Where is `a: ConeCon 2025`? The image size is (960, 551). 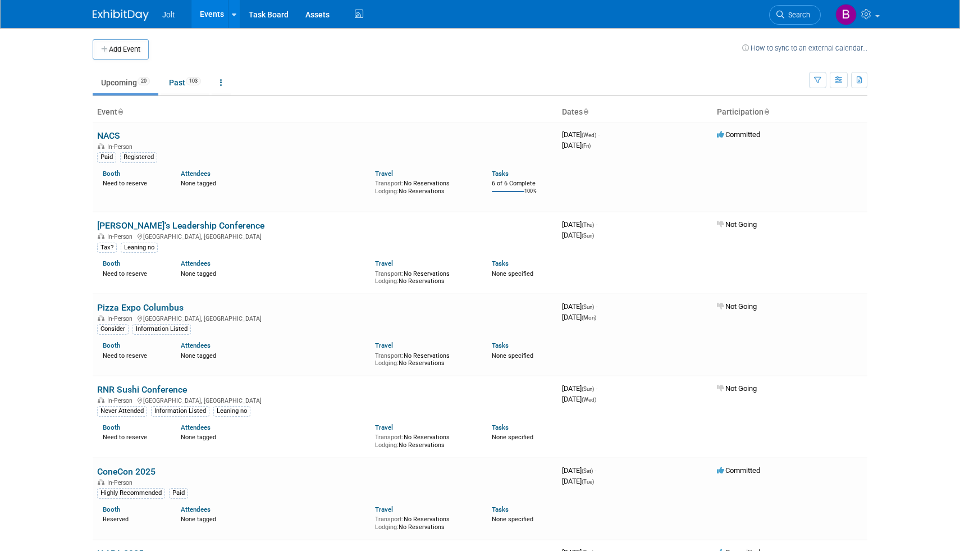
a: ConeCon 2025 is located at coordinates (126, 471).